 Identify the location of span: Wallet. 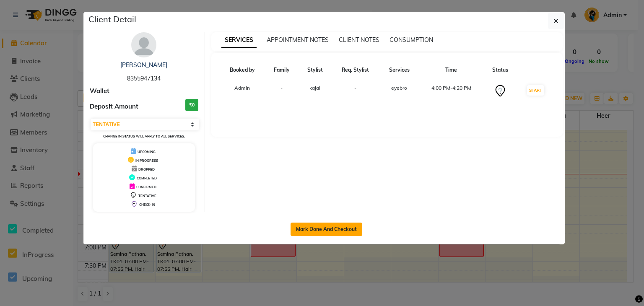
(99, 91).